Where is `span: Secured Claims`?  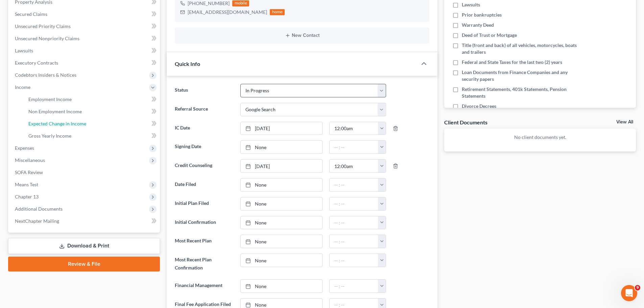
span: Secured Claims is located at coordinates (31, 14).